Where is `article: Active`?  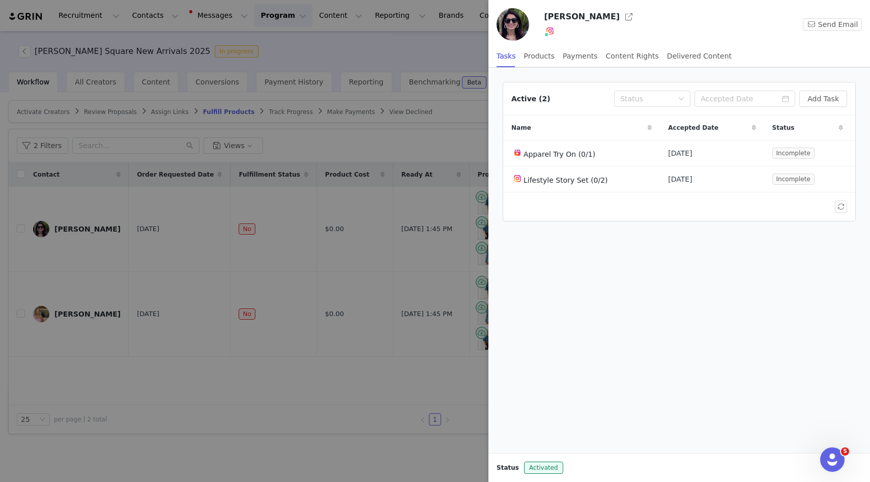 article: Active is located at coordinates (679, 152).